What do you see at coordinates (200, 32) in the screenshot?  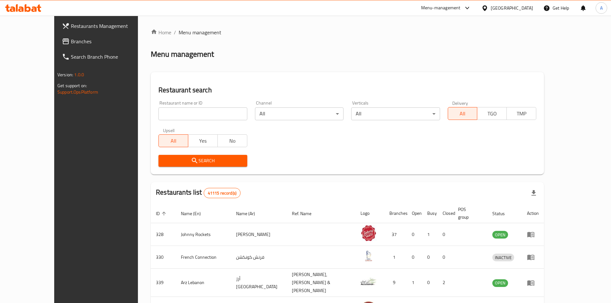 I see `span: Menu management` at bounding box center [200, 32].